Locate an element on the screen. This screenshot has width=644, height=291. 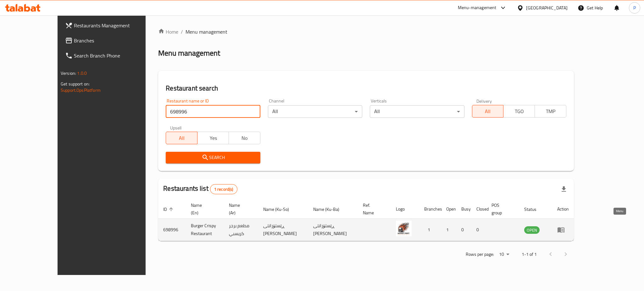
span: 1.0.0 is located at coordinates (82, 73).